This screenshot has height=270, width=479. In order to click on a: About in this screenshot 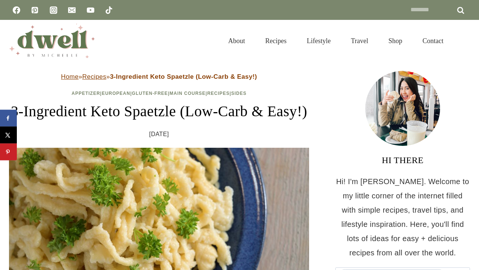, I will do `click(237, 41)`.